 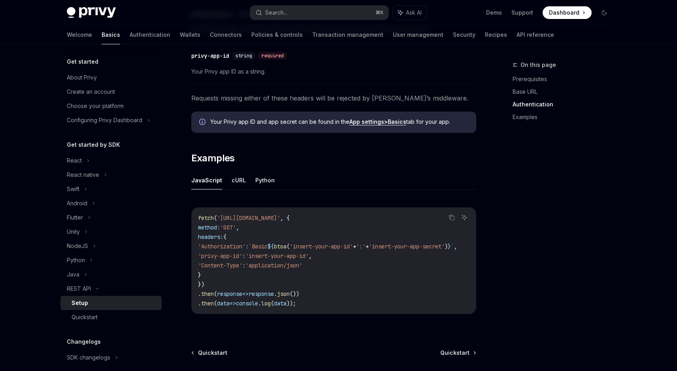 What do you see at coordinates (91, 92) in the screenshot?
I see `div: Create an account` at bounding box center [91, 92].